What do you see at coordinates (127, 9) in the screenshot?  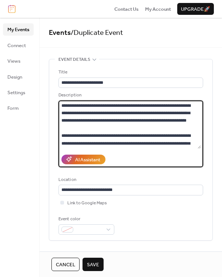 I see `span: Contact Us` at bounding box center [127, 9].